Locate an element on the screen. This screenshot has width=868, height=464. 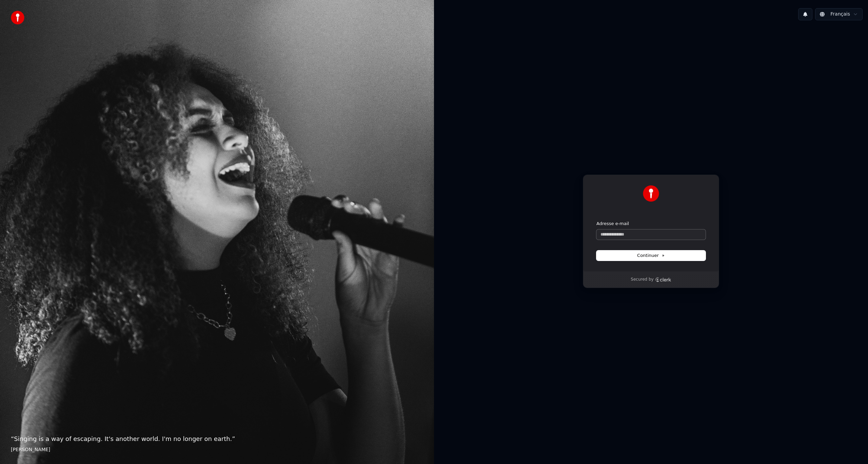
span: Continuer is located at coordinates (651, 256).